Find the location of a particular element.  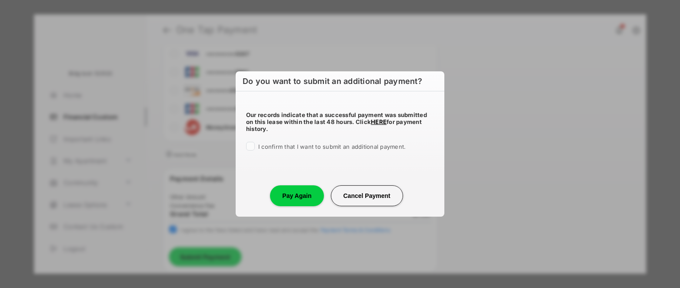

a: HERE is located at coordinates (379, 122).